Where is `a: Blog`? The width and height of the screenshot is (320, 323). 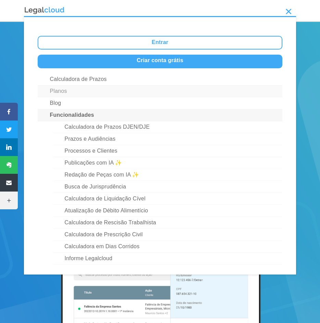
a: Blog is located at coordinates (160, 103).